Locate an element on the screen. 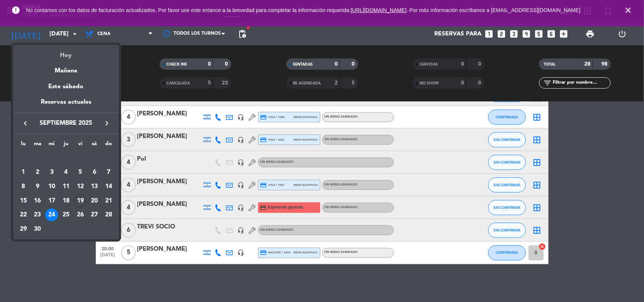  div: 29 is located at coordinates (24, 229).